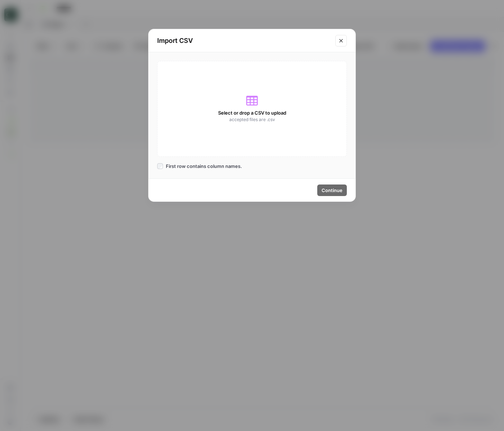 This screenshot has height=431, width=504. What do you see at coordinates (332, 191) in the screenshot?
I see `span: Continue` at bounding box center [332, 191].